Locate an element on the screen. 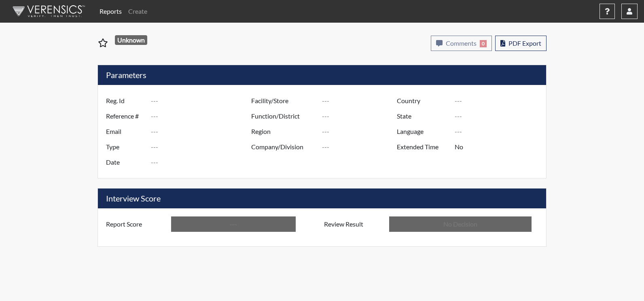 The image size is (644, 301). h5: Parameters is located at coordinates (322, 75).